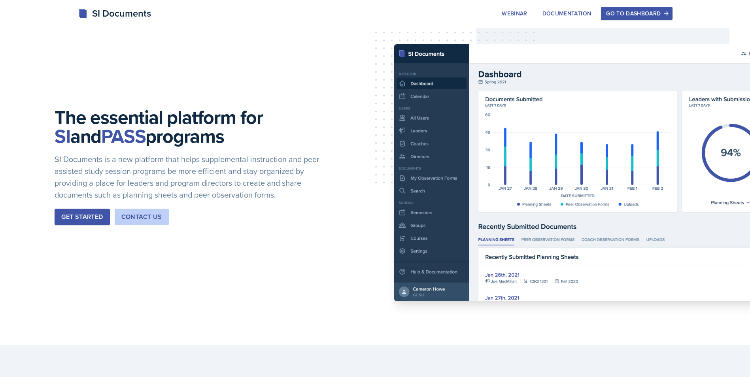 The height and width of the screenshot is (377, 750). Describe the element at coordinates (514, 13) in the screenshot. I see `div: Webinar` at that location.